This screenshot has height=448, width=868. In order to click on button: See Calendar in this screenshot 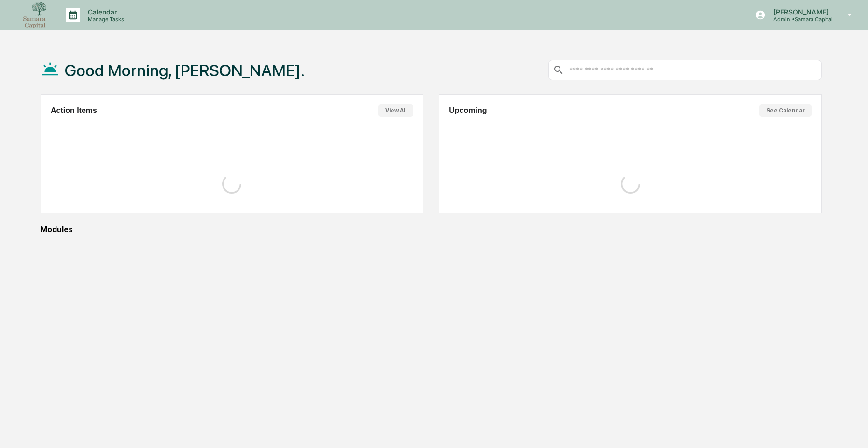, I will do `click(786, 110)`.